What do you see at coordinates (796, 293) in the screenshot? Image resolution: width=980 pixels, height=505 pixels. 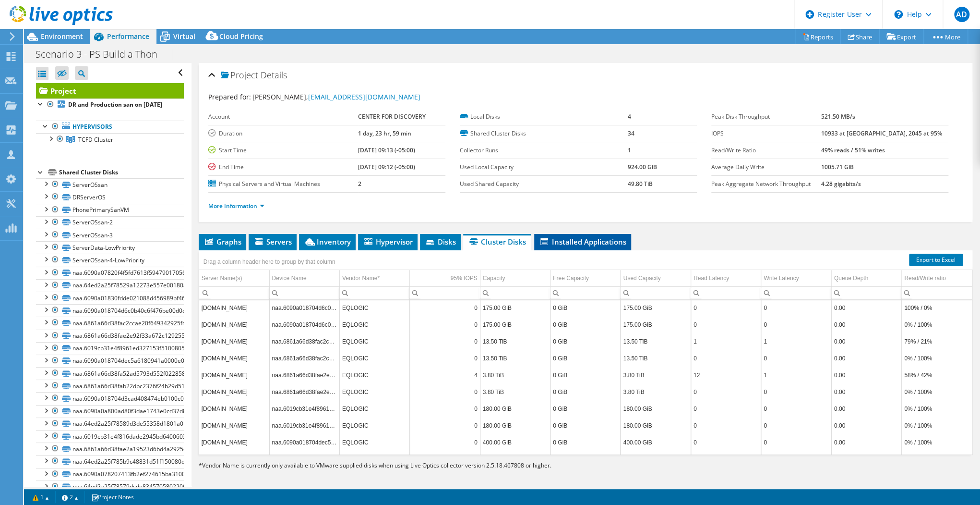 I see `td: Column Write Latency, Filter cell` at bounding box center [796, 293].